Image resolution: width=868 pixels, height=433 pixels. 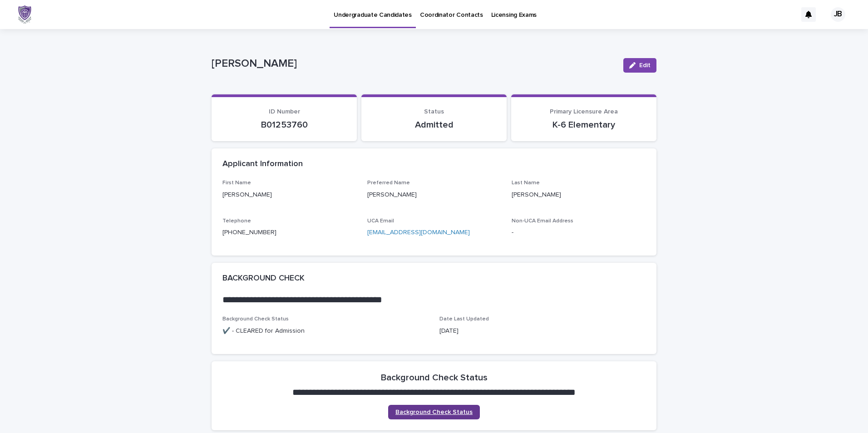 What do you see at coordinates (434, 125) in the screenshot?
I see `p: Admitted` at bounding box center [434, 125].